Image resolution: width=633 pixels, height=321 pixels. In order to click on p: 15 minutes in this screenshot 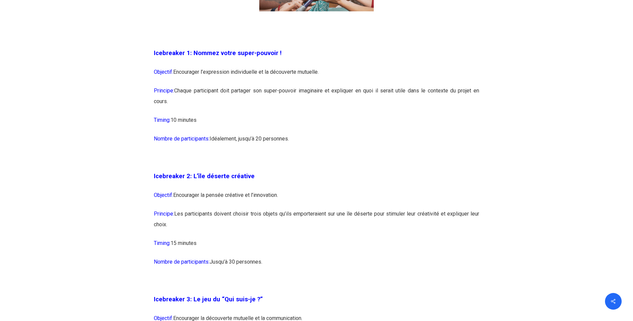, I will do `click(317, 247)`.